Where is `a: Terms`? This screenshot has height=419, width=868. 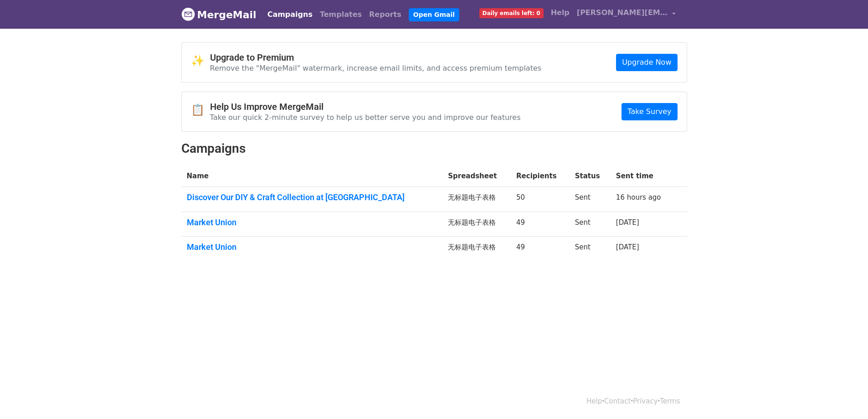 a: Terms is located at coordinates (670, 401).